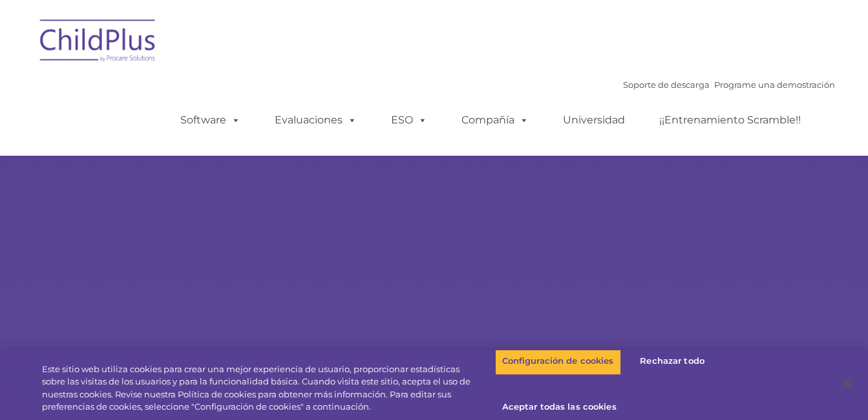 Image resolution: width=868 pixels, height=420 pixels. I want to click on img: Soluciones ChildPlus by Procare, so click(98, 42).